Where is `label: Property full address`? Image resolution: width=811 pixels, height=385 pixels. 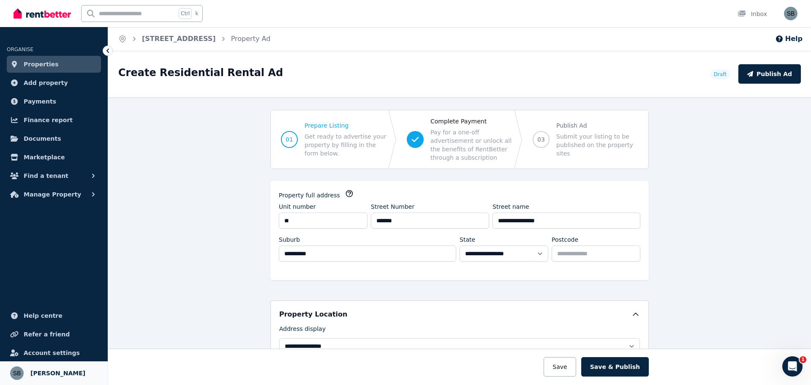
label: Property full address is located at coordinates (309, 195).